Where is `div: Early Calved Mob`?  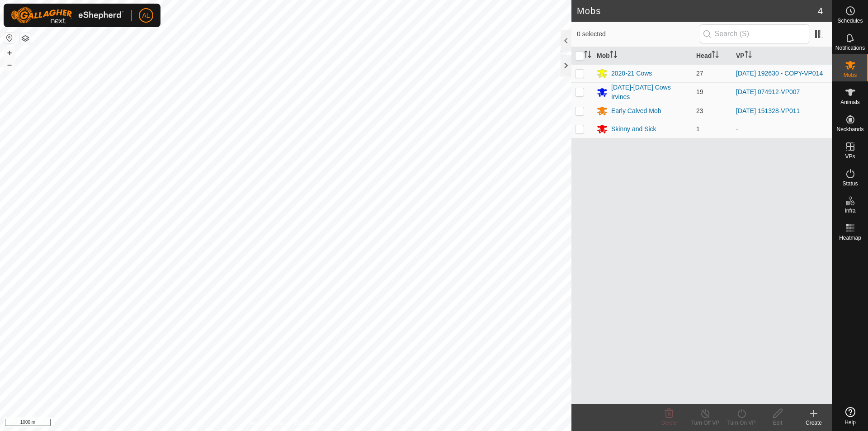 div: Early Calved Mob is located at coordinates (636, 111).